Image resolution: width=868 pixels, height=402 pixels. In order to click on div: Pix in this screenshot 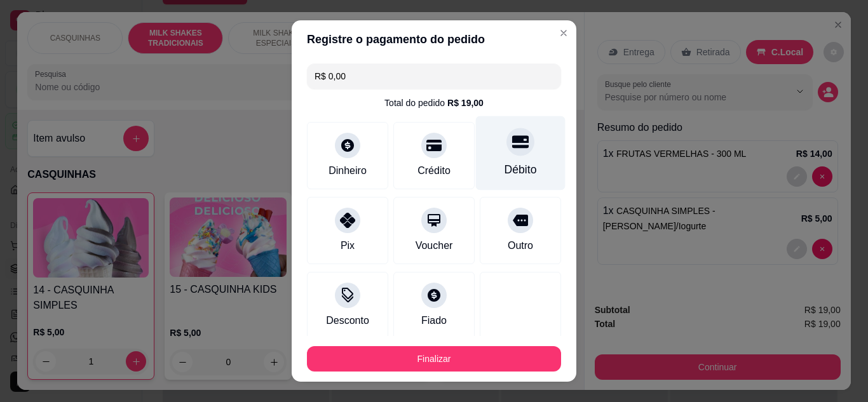, I will do `click(348, 245)`.